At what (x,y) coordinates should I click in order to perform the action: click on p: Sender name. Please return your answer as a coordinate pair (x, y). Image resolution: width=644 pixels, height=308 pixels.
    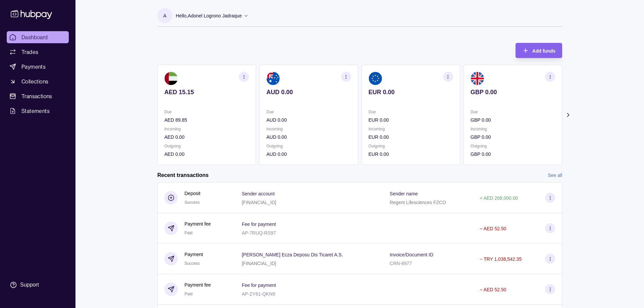
    Looking at the image, I should click on (404, 194).